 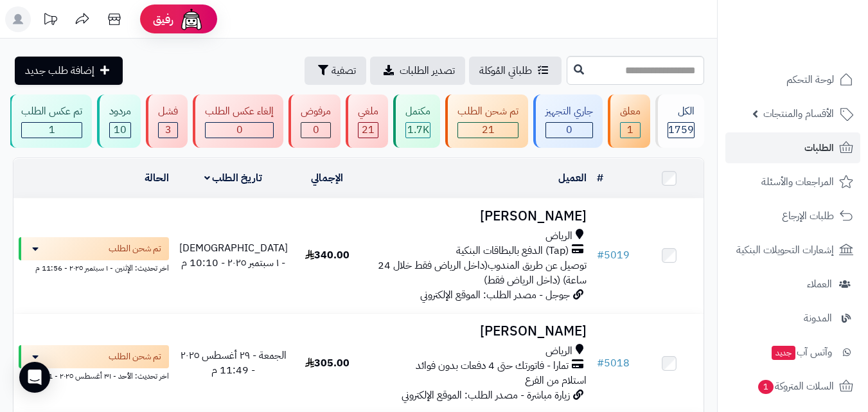 I want to click on span: 340.00, so click(x=326, y=255).